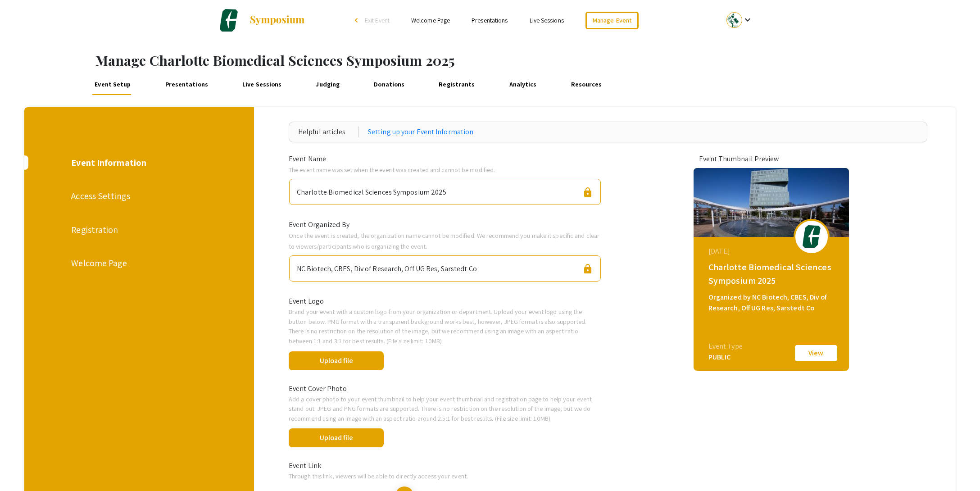 The width and height of the screenshot is (980, 491). I want to click on span: Exit Event, so click(377, 20).